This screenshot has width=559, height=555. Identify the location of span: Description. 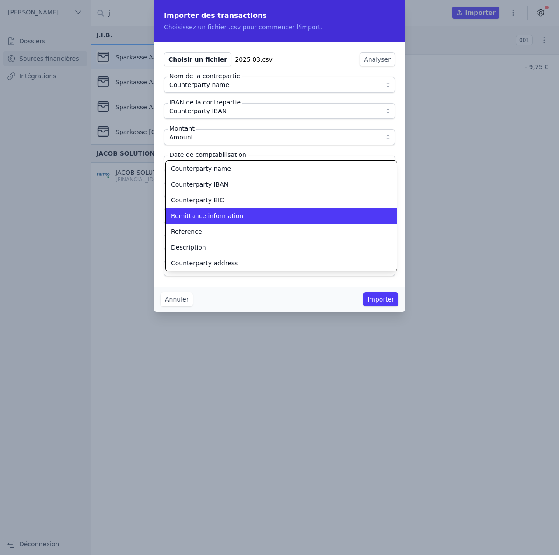
(188, 247).